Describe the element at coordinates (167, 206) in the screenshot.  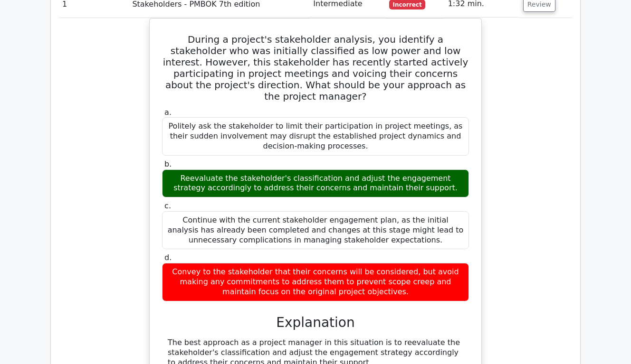
I see `span: c.` at that location.